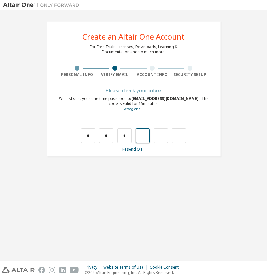 This screenshot has height=279, width=267. Describe the element at coordinates (133, 37) in the screenshot. I see `div: Create an Altair One Account` at that location.